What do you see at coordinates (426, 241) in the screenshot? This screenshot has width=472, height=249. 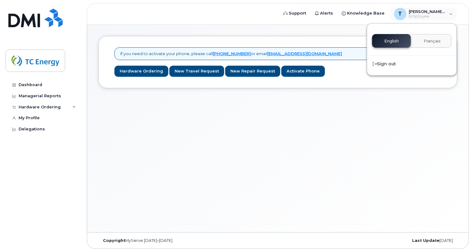 I see `strong: Last Update` at bounding box center [426, 241].